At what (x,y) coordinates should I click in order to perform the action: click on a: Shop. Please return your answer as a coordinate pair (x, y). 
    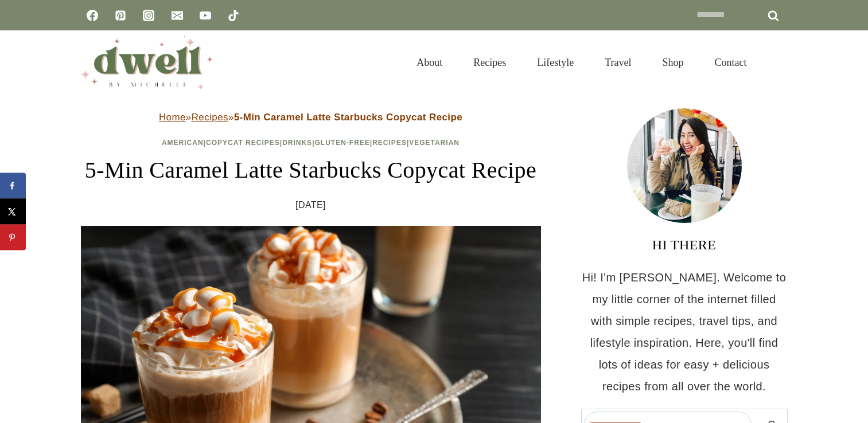
    Looking at the image, I should click on (672, 62).